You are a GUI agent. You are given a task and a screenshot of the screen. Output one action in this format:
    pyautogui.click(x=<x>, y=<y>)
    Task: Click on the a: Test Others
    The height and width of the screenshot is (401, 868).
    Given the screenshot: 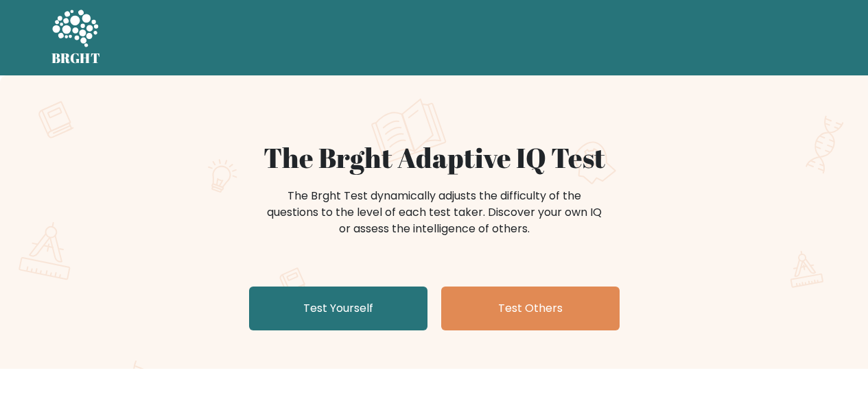 What is the action you would take?
    pyautogui.click(x=530, y=308)
    